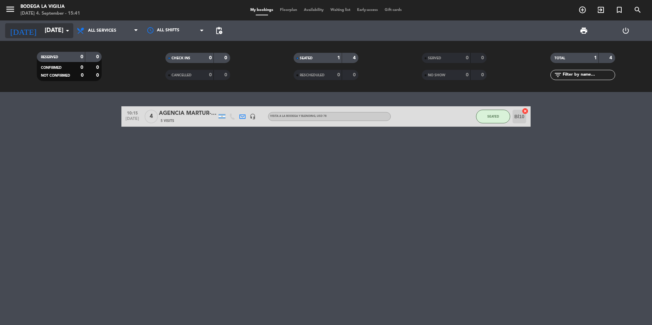 The width and height of the screenshot is (652, 325). Describe the element at coordinates (102, 31) in the screenshot. I see `span: All services` at that location.